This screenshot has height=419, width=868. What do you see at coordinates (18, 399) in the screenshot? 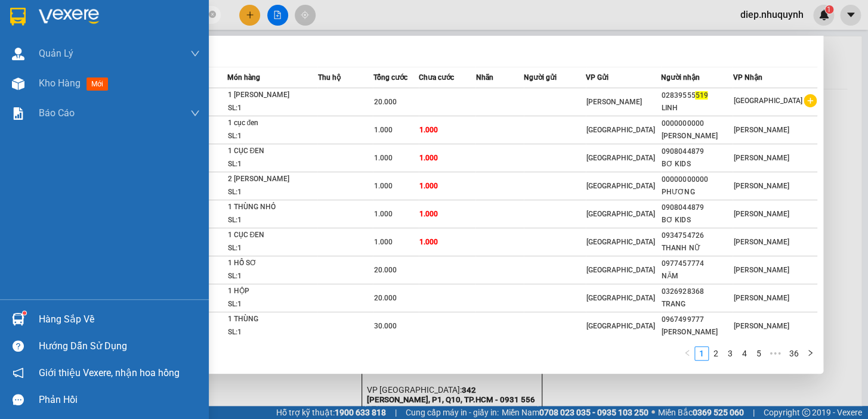
I see `span: message` at bounding box center [18, 399].